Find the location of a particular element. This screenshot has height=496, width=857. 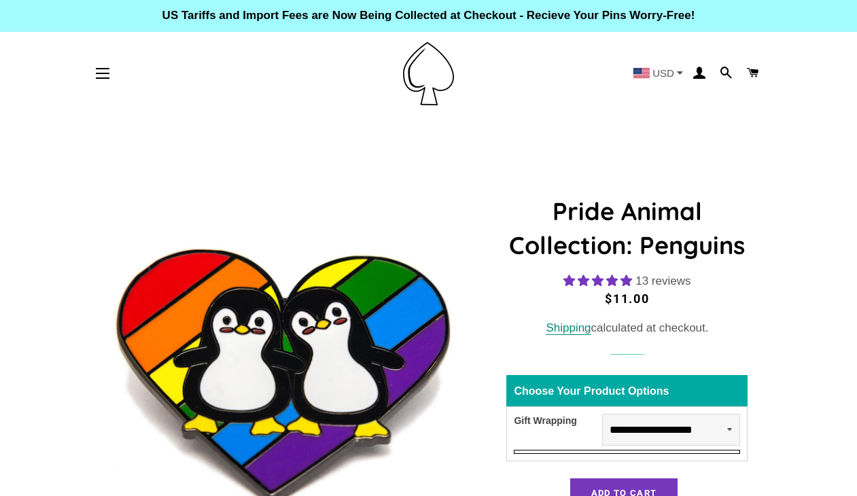

h1: Pride Animal Collection: Penguins is located at coordinates (627, 228).